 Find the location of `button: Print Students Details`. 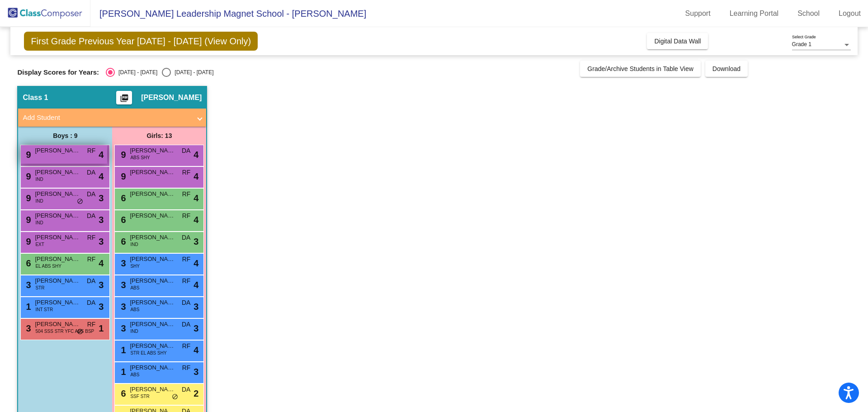

button: Print Students Details is located at coordinates (124, 98).